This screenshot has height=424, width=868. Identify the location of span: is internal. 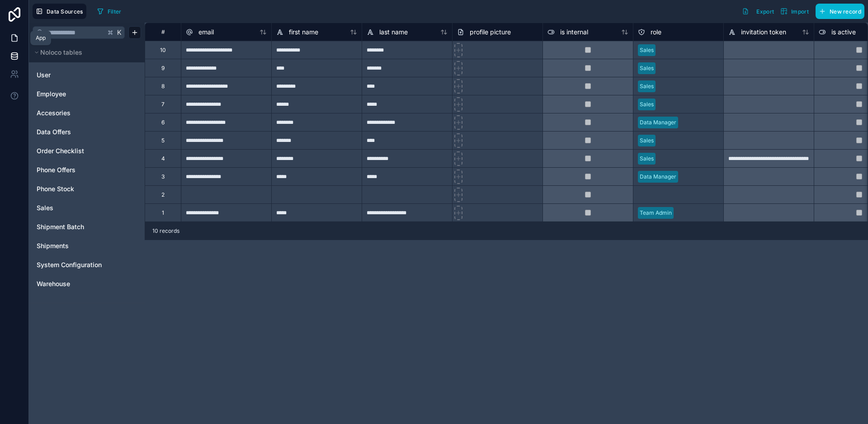
(574, 32).